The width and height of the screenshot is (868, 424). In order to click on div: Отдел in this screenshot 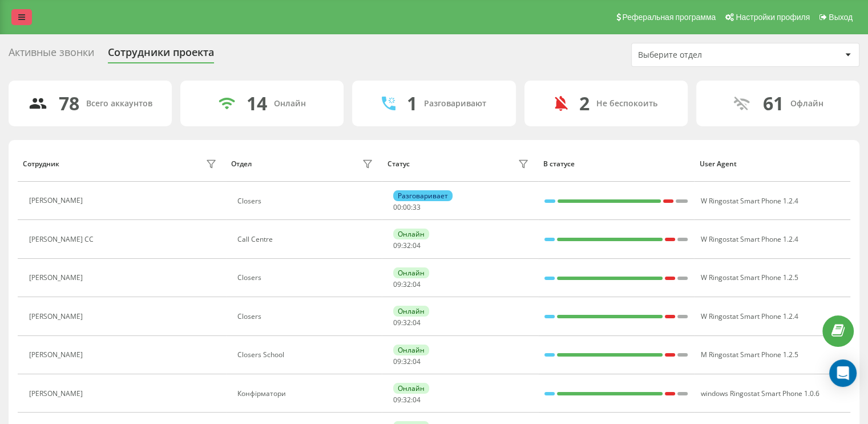, I will do `click(241, 164)`.